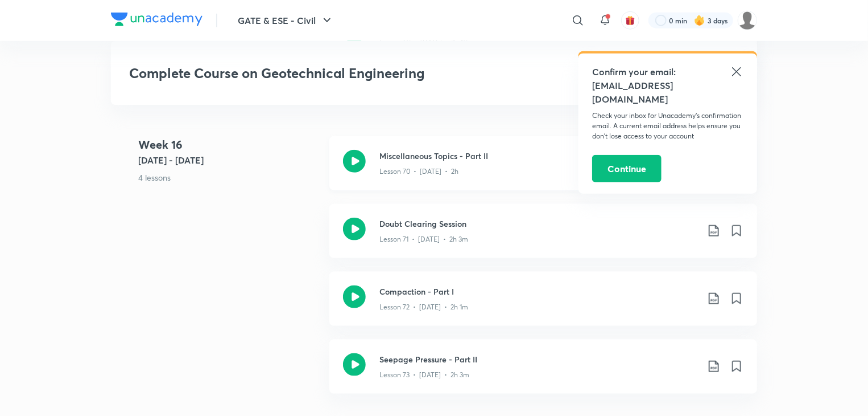 This screenshot has width=868, height=416. I want to click on h4: Week 16, so click(229, 145).